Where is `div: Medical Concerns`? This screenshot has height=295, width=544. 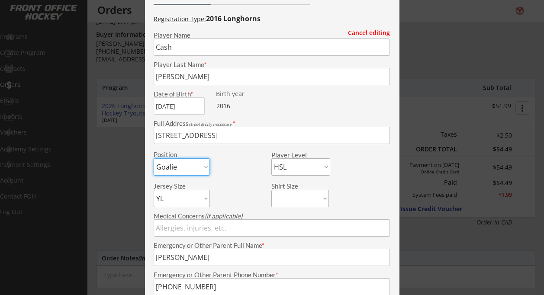 div: Medical Concerns is located at coordinates (272, 216).